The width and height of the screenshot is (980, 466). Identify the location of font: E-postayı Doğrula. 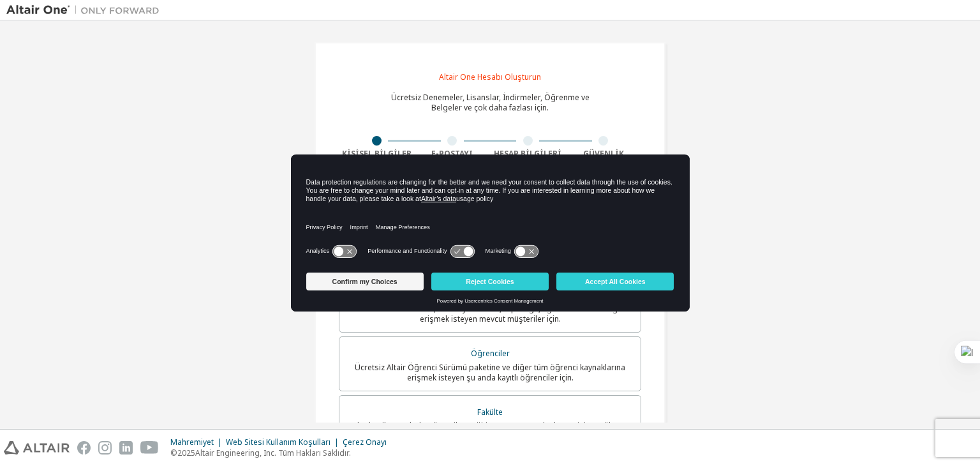
(451, 159).